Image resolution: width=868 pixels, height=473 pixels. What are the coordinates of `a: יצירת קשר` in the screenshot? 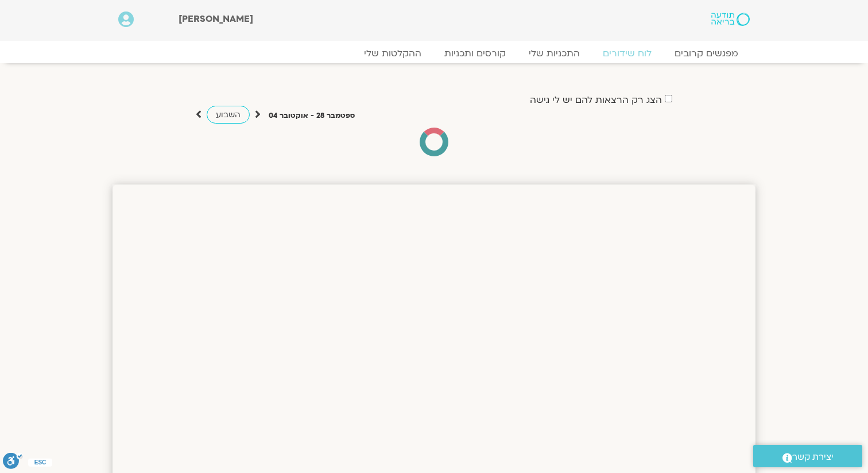 It's located at (808, 455).